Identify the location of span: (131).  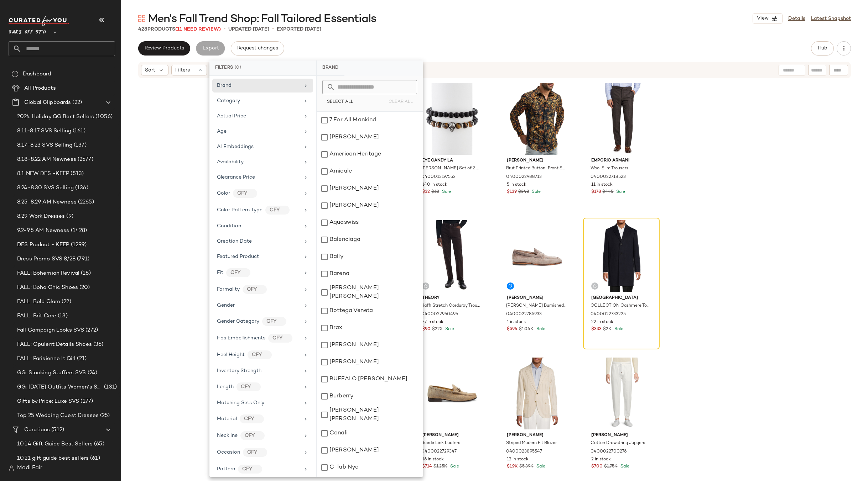
(110, 387).